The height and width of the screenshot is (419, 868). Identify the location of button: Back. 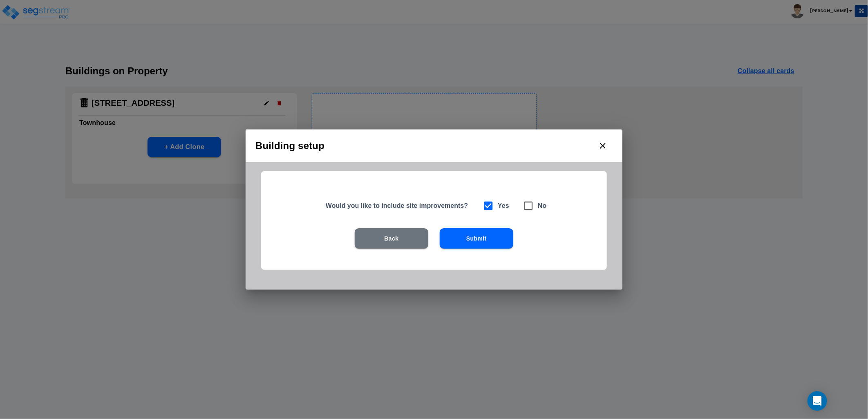
(391, 239).